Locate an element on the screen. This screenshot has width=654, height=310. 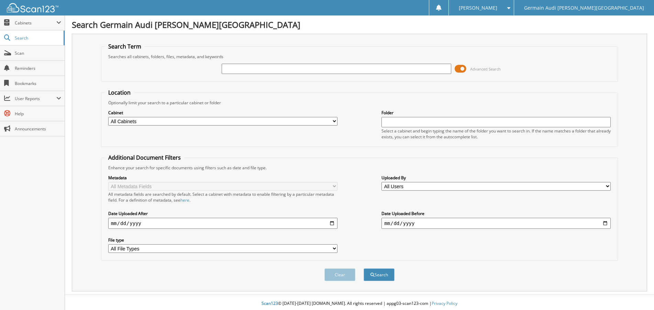
div: Chat Widget is located at coordinates (637, 293).